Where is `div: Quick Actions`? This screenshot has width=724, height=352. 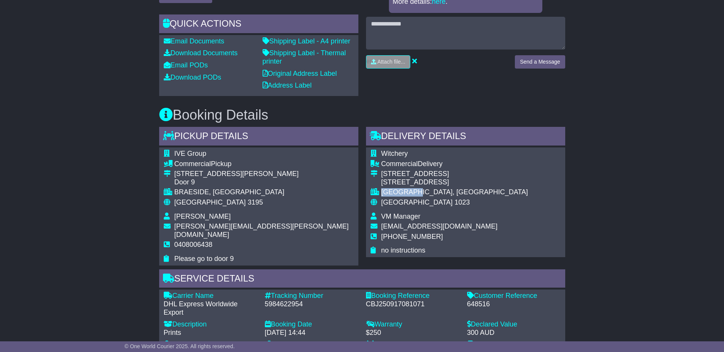
div: Quick Actions is located at coordinates (259, 25).